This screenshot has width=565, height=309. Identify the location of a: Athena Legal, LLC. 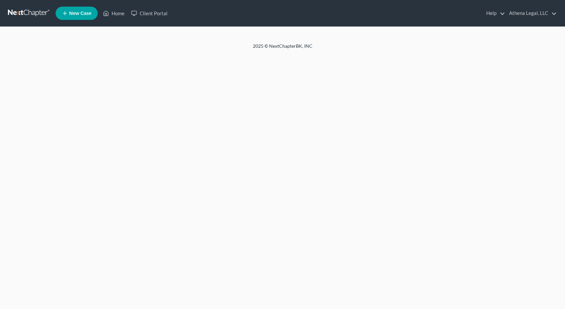
(531, 13).